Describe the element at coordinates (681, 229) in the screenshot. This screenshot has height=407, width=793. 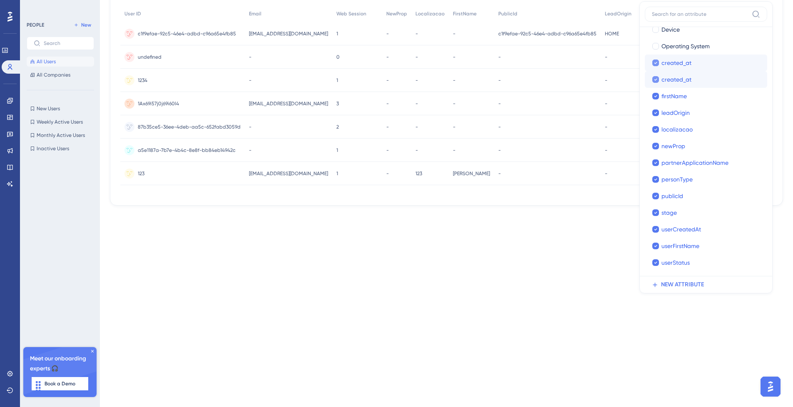
I see `span: userCreatedAt` at that location.